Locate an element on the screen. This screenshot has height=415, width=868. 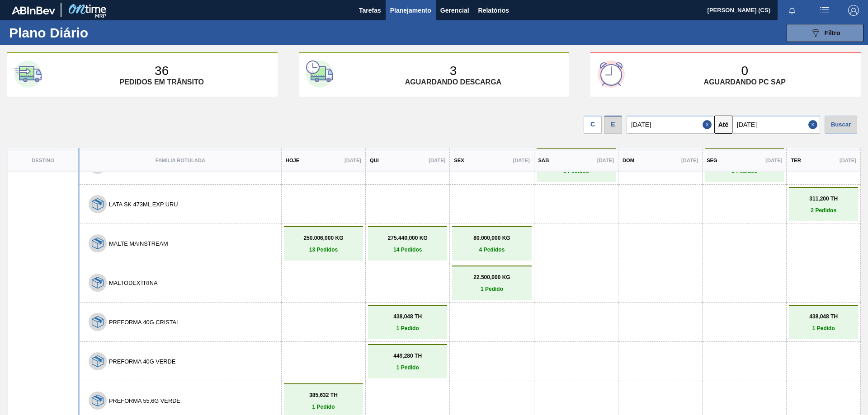
button: Notificações is located at coordinates (792, 10).